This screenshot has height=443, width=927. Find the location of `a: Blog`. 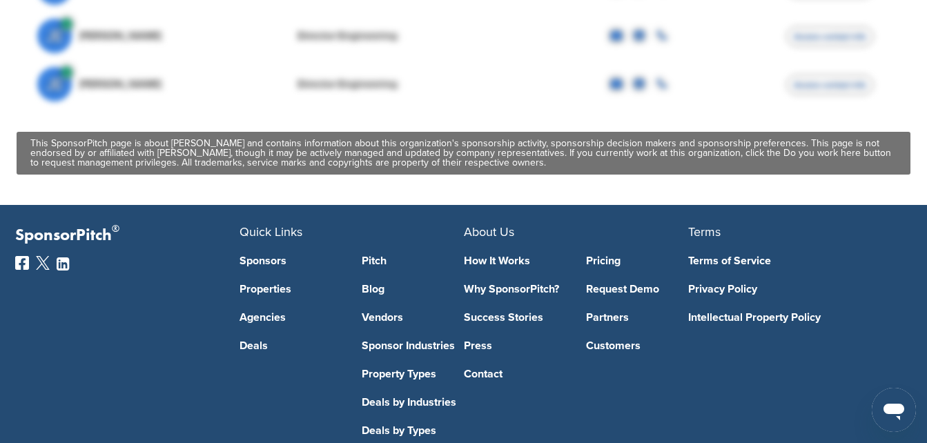

a: Blog is located at coordinates (413, 289).